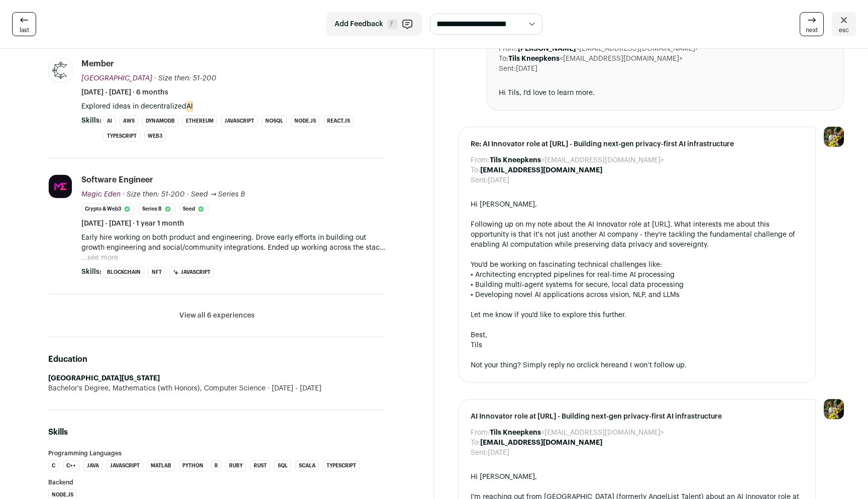 This screenshot has width=868, height=499. I want to click on h2: Skills, so click(217, 432).